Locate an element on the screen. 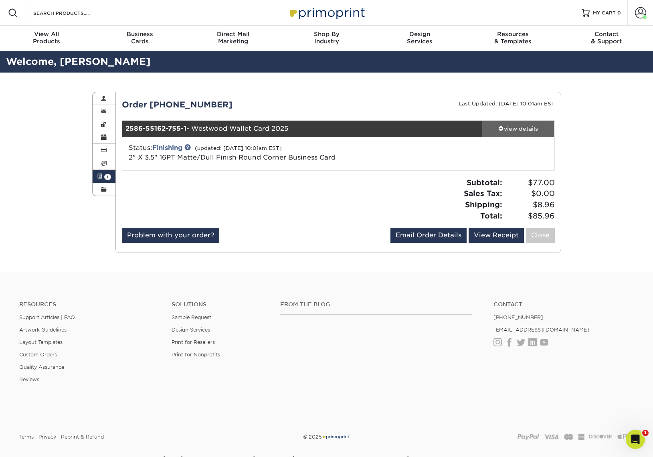 This screenshot has width=653, height=457. span: $8.96 is located at coordinates (530, 205).